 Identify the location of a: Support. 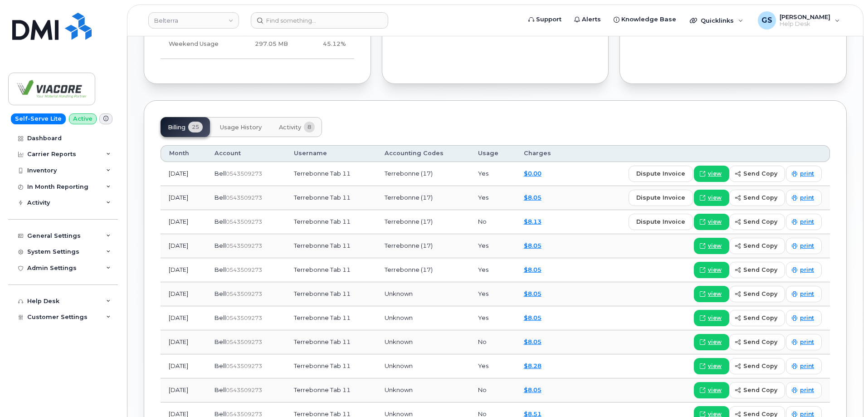
(545, 20).